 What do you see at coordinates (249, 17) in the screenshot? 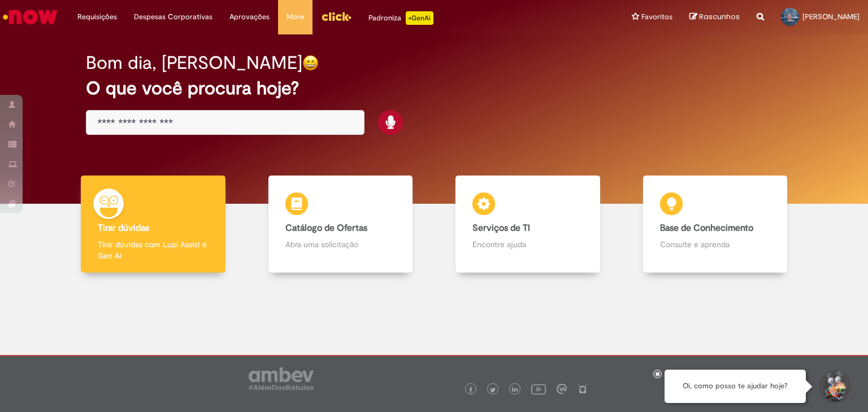
I see `span: Aprovações` at bounding box center [249, 17].